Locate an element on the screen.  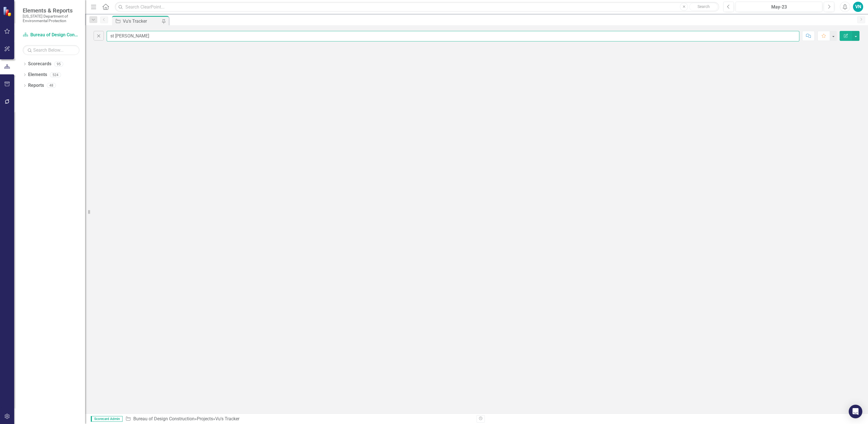
div: May-23 is located at coordinates (779, 7).